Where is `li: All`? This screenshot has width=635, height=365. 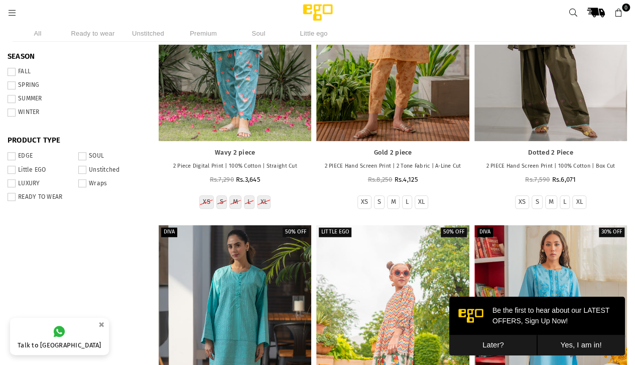
li: All is located at coordinates (38, 33).